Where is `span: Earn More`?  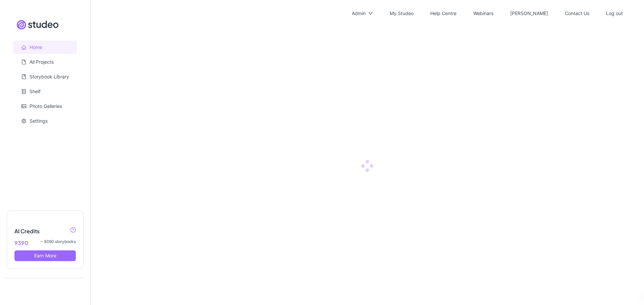
span: Earn More is located at coordinates (45, 255).